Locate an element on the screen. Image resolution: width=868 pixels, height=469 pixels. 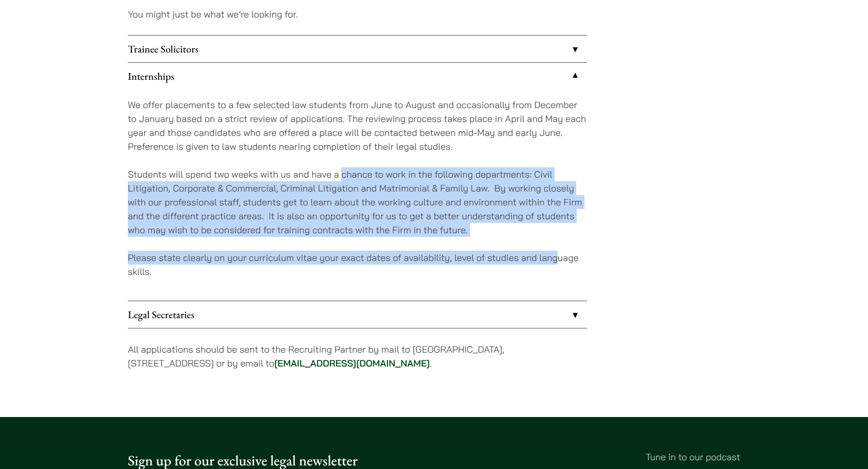
a: Internships is located at coordinates (357, 76).